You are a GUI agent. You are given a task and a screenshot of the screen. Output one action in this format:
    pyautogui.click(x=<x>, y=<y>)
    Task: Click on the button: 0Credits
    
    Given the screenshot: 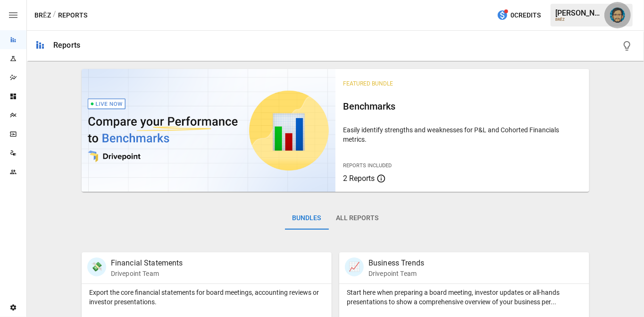 What is the action you would take?
    pyautogui.click(x=518, y=15)
    